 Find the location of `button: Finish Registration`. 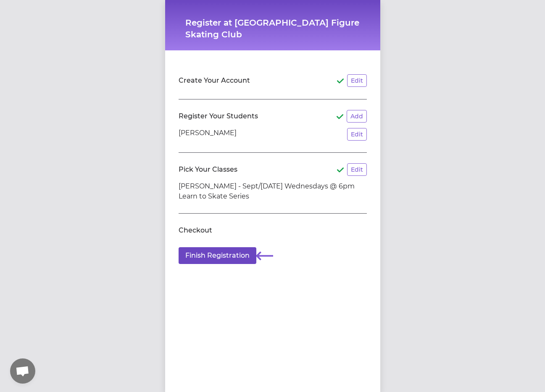

button: Finish Registration is located at coordinates (217, 255).